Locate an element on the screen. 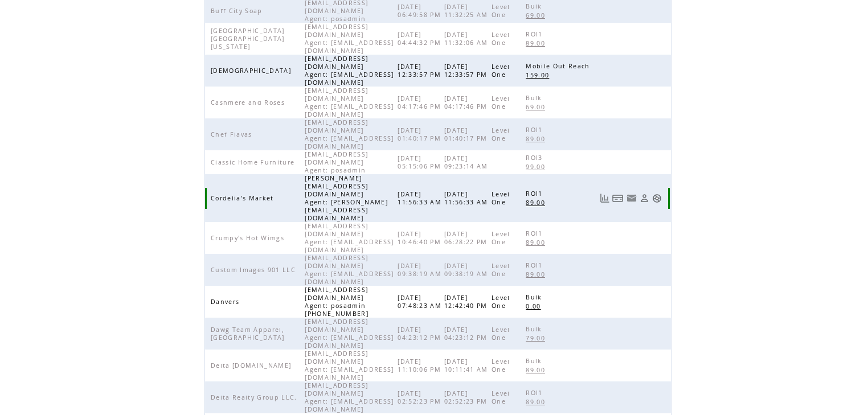  span: Cashmere and Roses is located at coordinates (249, 102).